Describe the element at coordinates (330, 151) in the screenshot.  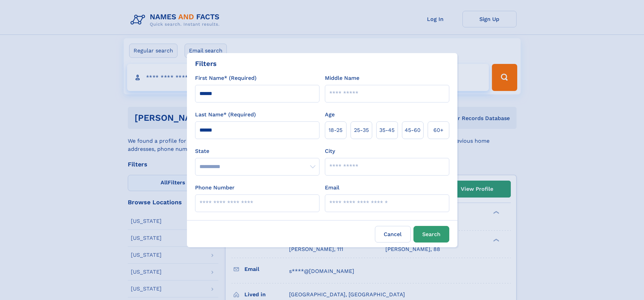
I see `label: City` at that location.